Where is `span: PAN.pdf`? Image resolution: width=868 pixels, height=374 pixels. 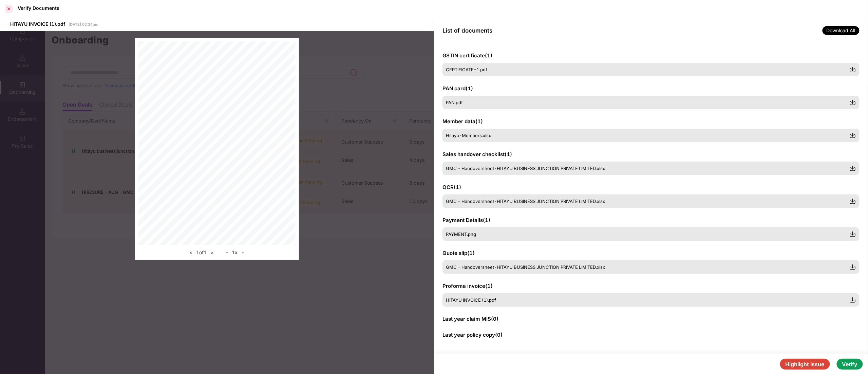 span: PAN.pdf is located at coordinates (454, 102).